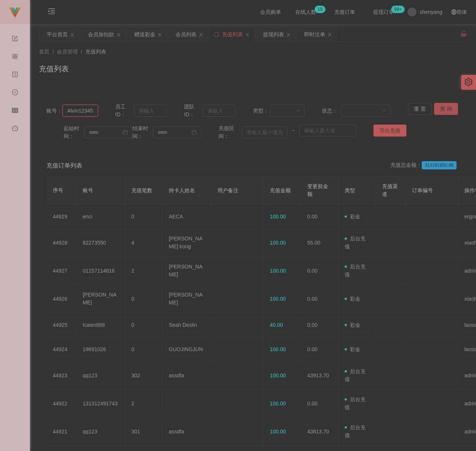  I want to click on td: 4, so click(144, 243).